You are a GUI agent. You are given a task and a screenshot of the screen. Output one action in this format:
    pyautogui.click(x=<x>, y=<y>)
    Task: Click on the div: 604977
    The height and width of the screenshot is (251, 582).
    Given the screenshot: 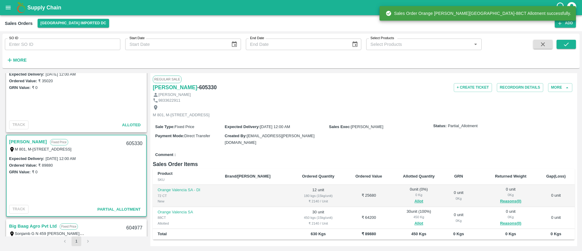 What is the action you would take?
    pyautogui.click(x=134, y=228)
    